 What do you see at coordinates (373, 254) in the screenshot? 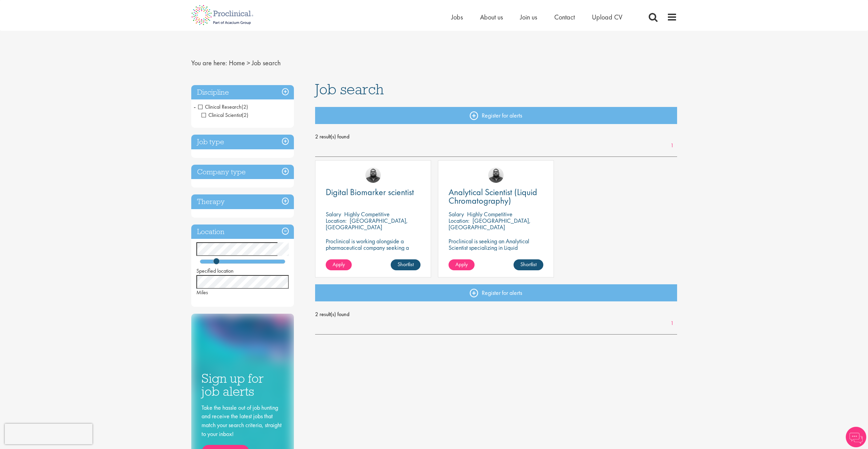
I see `p: Proclinical is working alongside a pharmaceutical company seeking a Digital Biomarker Scientist t...` at bounding box center [373, 254].